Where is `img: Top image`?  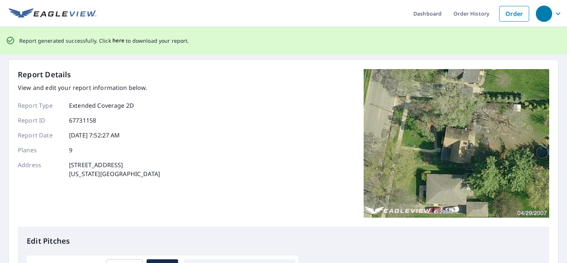
img: Top image is located at coordinates (456, 143).